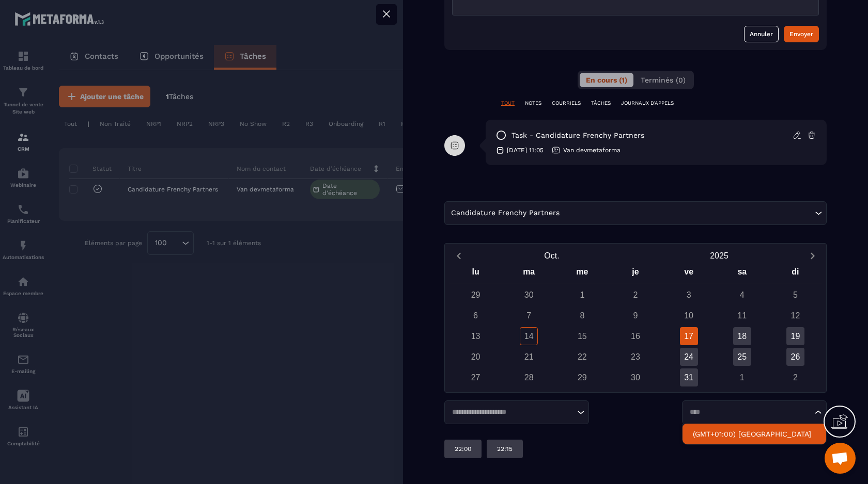 This screenshot has height=484, width=868. What do you see at coordinates (582, 357) in the screenshot?
I see `div: 22` at bounding box center [582, 357].